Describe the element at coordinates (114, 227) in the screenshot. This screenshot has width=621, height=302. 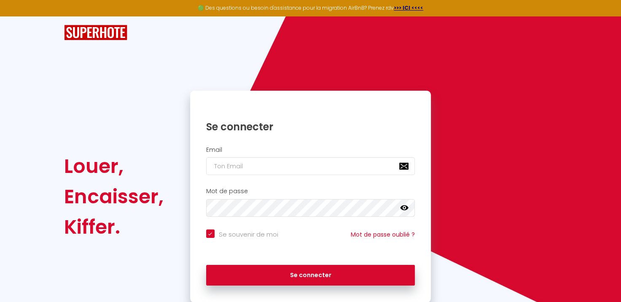
I see `div: Kiffer.` at that location.